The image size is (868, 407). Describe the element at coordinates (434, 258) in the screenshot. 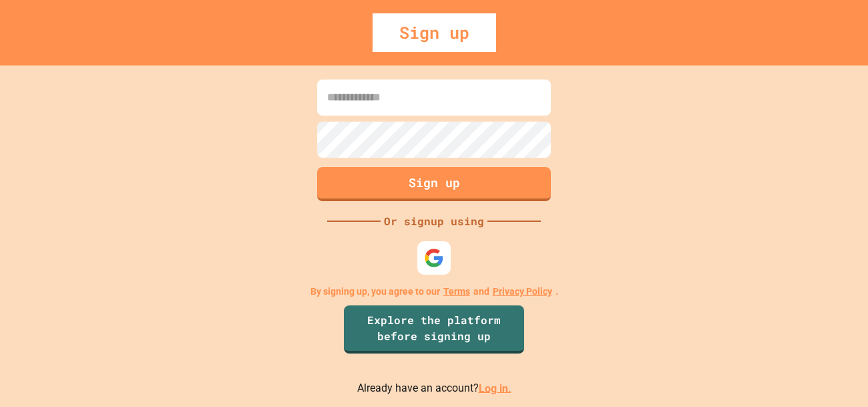

I see `img: google-icon.svg` at that location.